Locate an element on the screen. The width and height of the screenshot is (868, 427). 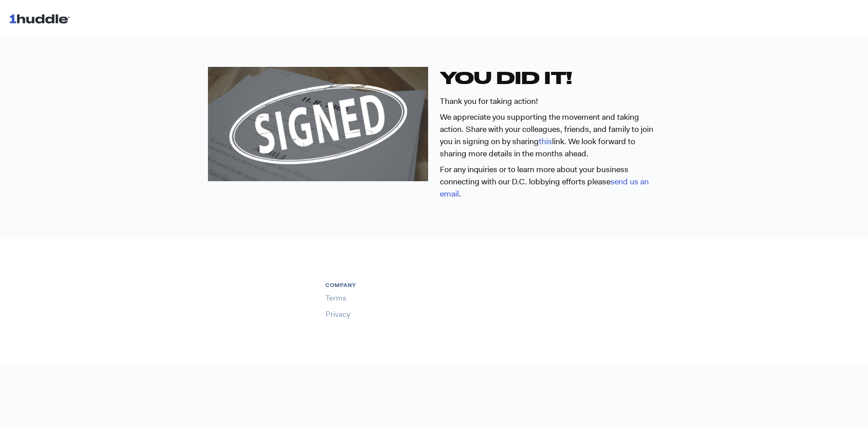
h5: We appreciate you supporting the movement and taking action. Share with your colleagues, friends,... is located at coordinates (550, 136).